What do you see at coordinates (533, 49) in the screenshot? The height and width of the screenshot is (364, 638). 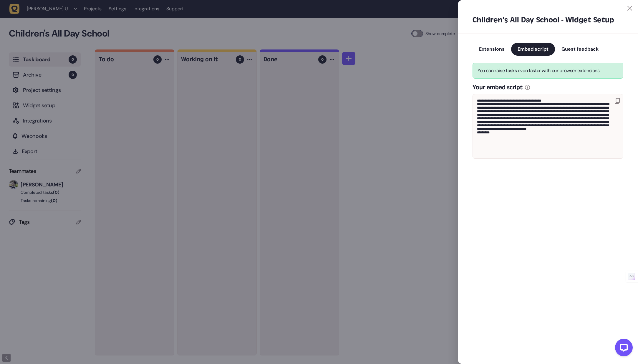 I see `span: Embed script` at bounding box center [533, 49].